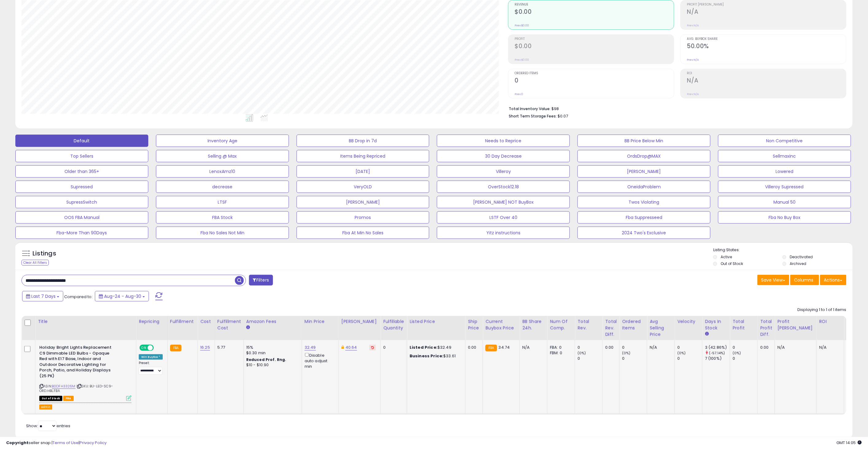 The image size is (868, 449). I want to click on button: Default, so click(82, 141).